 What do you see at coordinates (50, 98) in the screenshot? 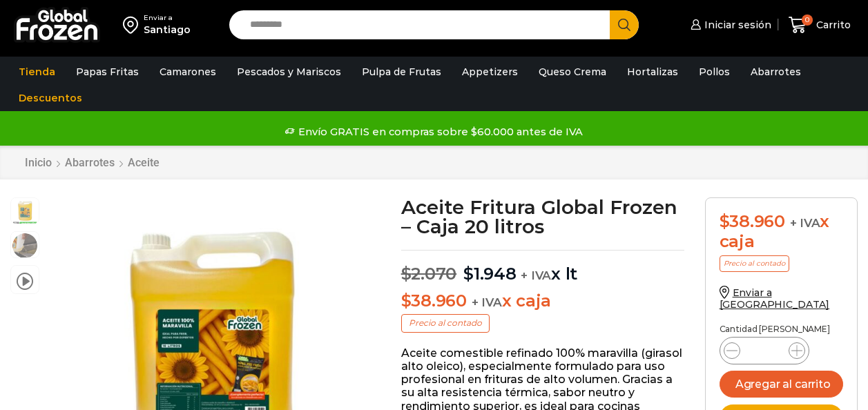
I see `a: Descuentos` at bounding box center [50, 98].